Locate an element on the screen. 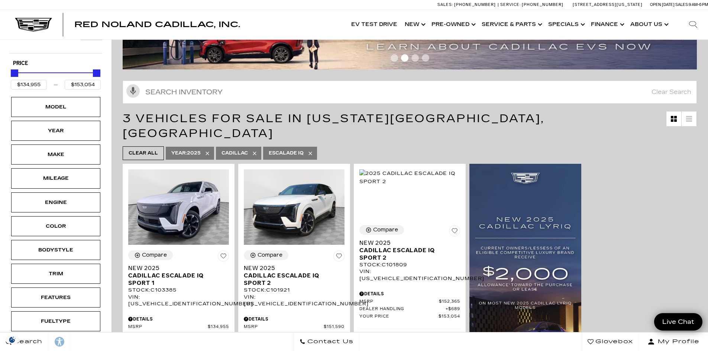  span: Service: is located at coordinates (510, 4).